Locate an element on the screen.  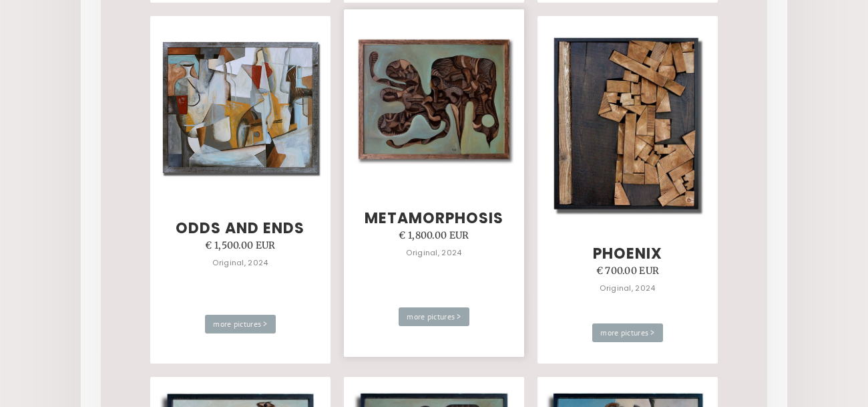
img: Painting, 120 w x 100 h cm, Oil on canvas is located at coordinates (240, 108).